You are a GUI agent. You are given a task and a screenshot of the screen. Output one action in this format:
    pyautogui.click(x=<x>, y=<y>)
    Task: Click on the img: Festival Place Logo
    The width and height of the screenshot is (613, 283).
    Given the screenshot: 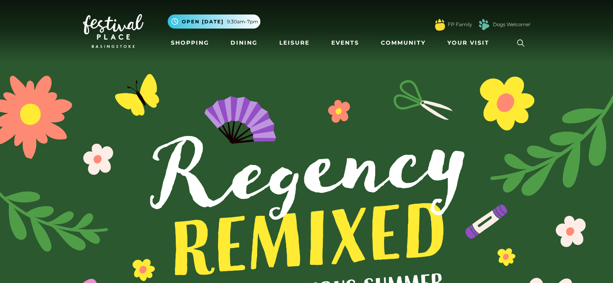 What is the action you would take?
    pyautogui.click(x=113, y=31)
    